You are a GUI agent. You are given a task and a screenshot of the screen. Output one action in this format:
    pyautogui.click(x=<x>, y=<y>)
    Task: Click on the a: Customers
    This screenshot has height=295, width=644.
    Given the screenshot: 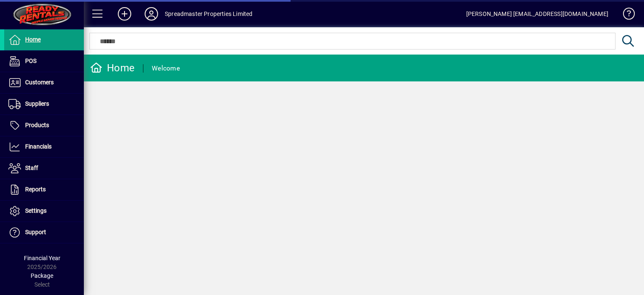 What is the action you would take?
    pyautogui.click(x=44, y=83)
    